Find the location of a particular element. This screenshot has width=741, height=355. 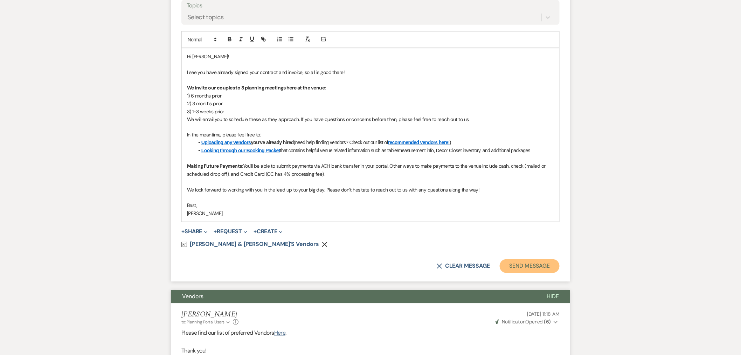

span: to: Planning Portal Users is located at coordinates (203, 322).